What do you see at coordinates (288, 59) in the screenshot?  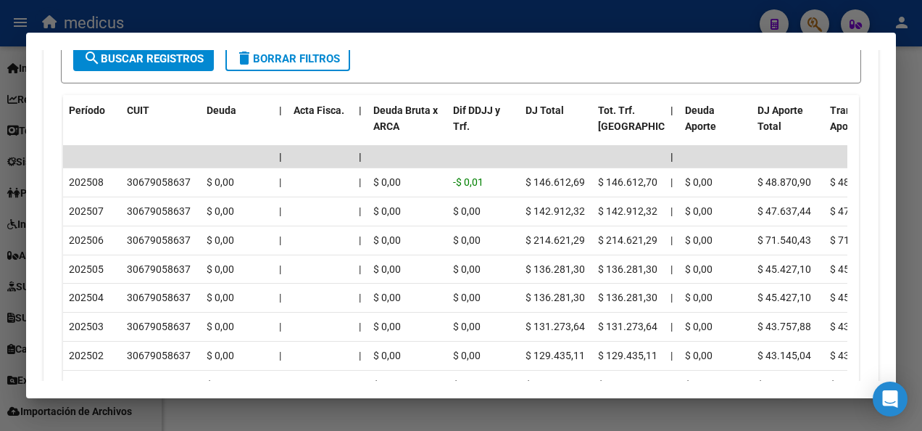 I see `button: Borrar Filtros` at bounding box center [288, 59].